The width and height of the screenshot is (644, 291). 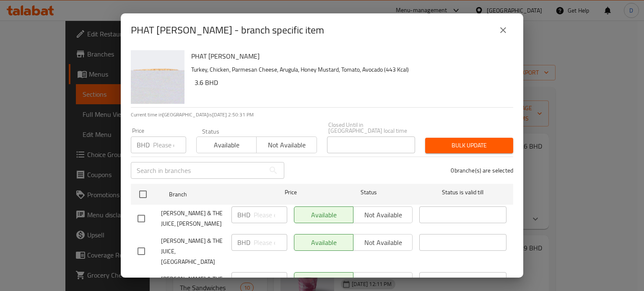 What do you see at coordinates (349, 69) in the screenshot?
I see `p: Turkey, Chicken, Parmesan Cheese, Arugula, Honey Mustard, Tomato, Avocado (443 Kcal)` at bounding box center [349, 69].